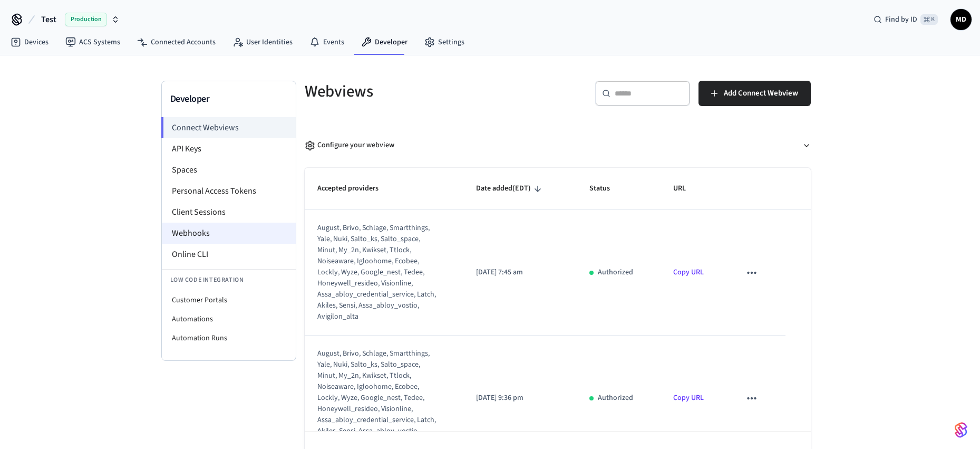 The height and width of the screenshot is (449, 980). What do you see at coordinates (961, 20) in the screenshot?
I see `button: MD` at bounding box center [961, 20].